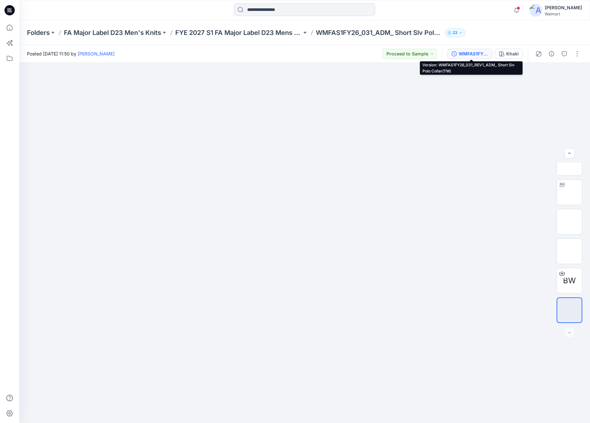 The image size is (590, 423). What do you see at coordinates (512, 54) in the screenshot?
I see `div: Khaki` at bounding box center [512, 54].